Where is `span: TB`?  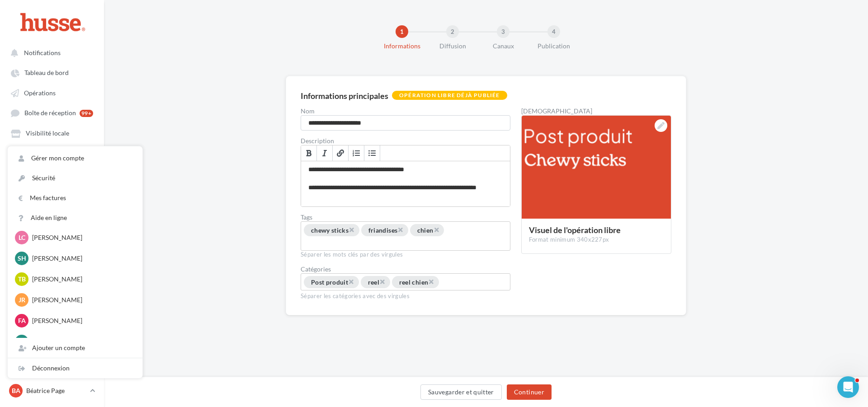
span: TB is located at coordinates (22, 279).